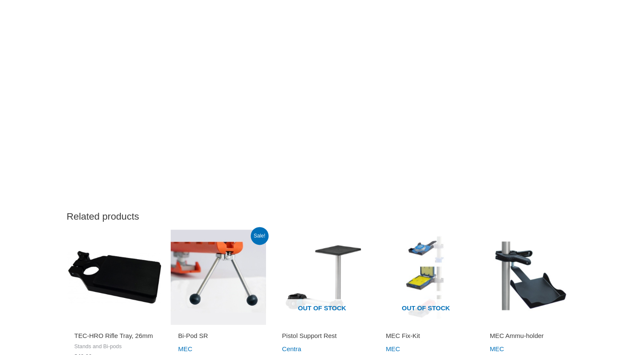  What do you see at coordinates (530, 277) in the screenshot?
I see `img: MEC Ammu-holder` at bounding box center [530, 277].